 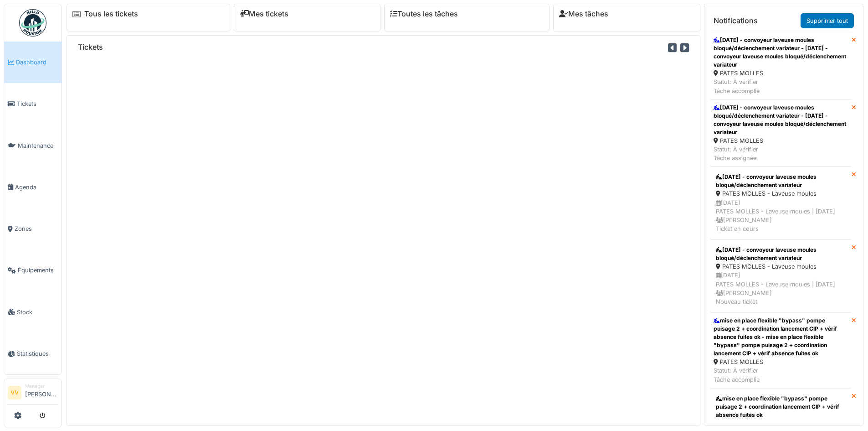 I want to click on a: Tous les tickets, so click(x=111, y=13).